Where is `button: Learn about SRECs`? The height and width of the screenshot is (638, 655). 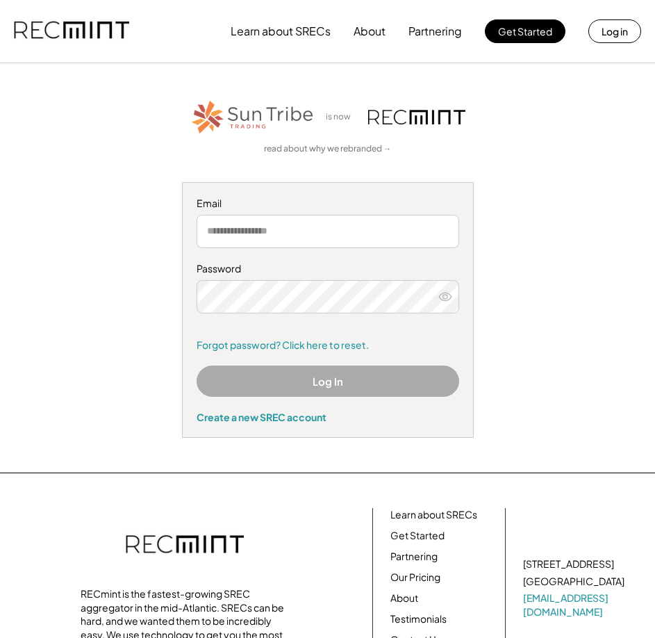 button: Learn about SRECs is located at coordinates (281, 31).